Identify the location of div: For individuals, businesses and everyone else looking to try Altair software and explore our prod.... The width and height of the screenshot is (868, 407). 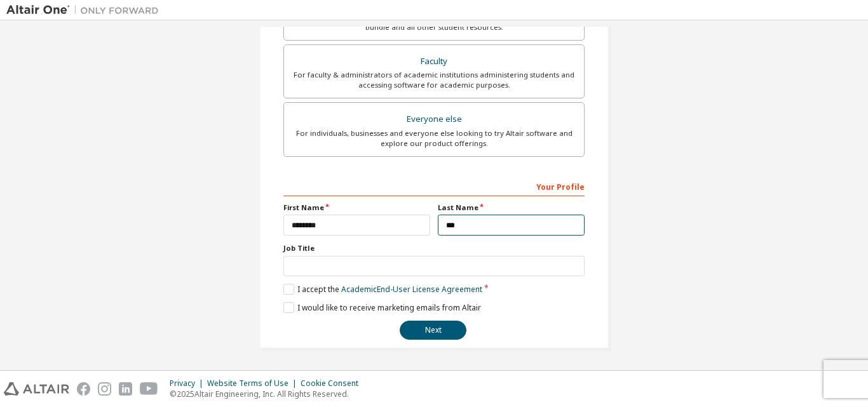
(434, 138).